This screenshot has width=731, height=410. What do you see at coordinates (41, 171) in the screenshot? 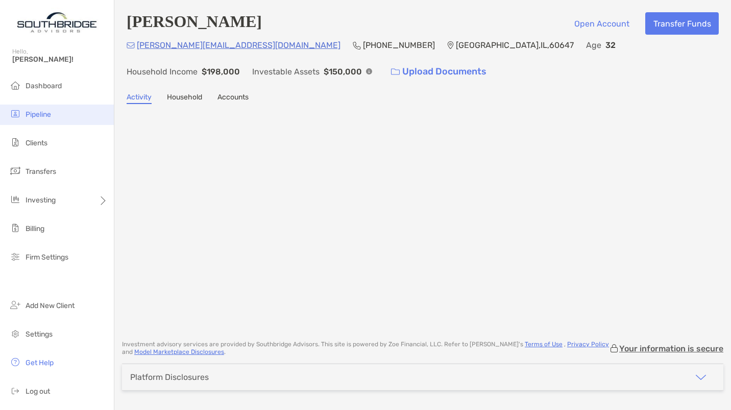
I see `span: Transfers` at bounding box center [41, 171].